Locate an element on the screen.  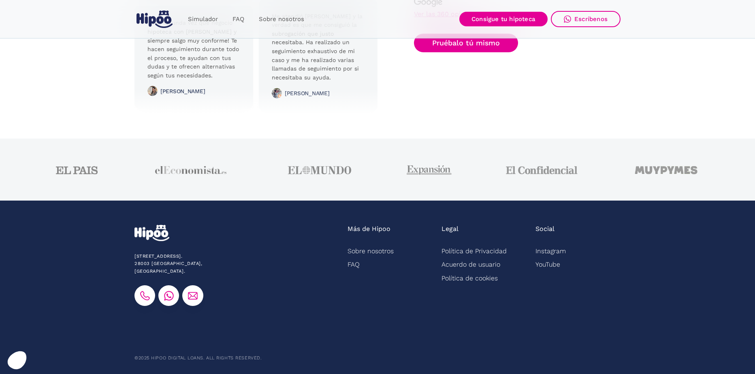
div: Social is located at coordinates (545, 229).